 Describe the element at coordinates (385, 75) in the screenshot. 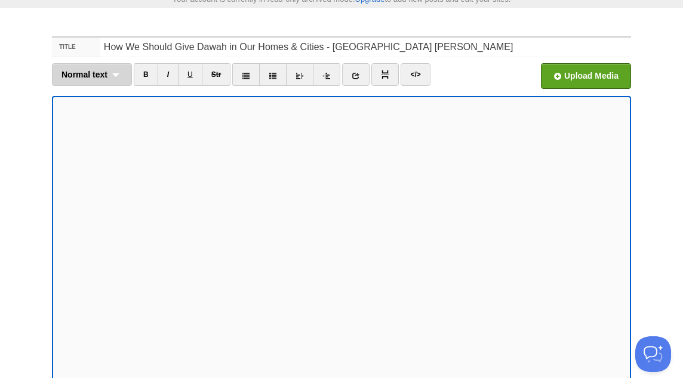

I see `img: pagebreak-icon.png` at that location.